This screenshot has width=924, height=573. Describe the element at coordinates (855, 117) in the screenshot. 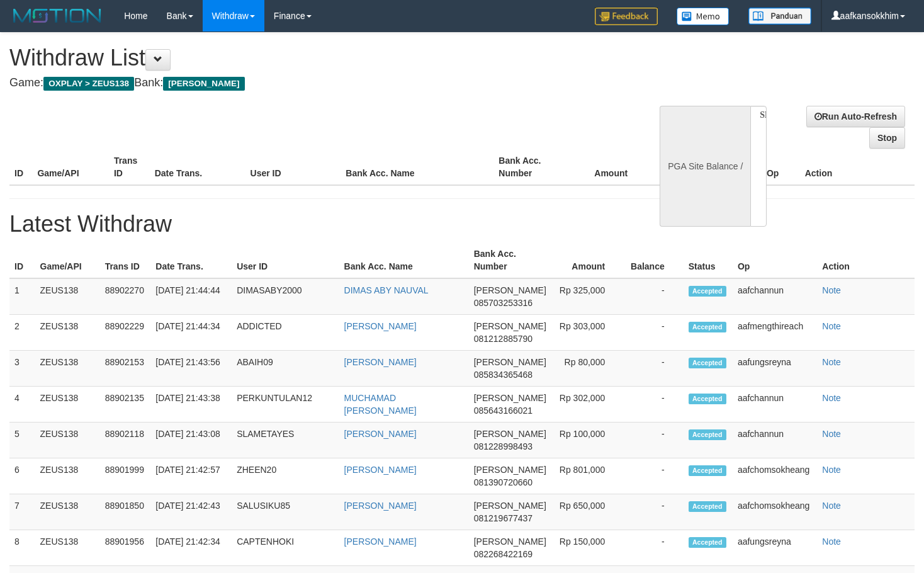

I see `a: Run Auto-Refresh` at that location.